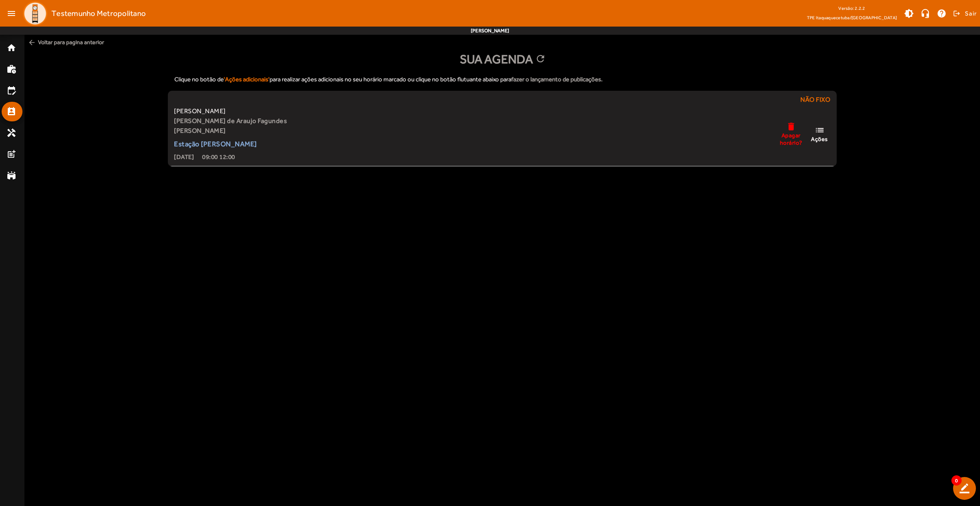 This screenshot has width=980, height=506. What do you see at coordinates (11, 111) in the screenshot?
I see `mat-icon: perm_contact_calendar` at bounding box center [11, 111].